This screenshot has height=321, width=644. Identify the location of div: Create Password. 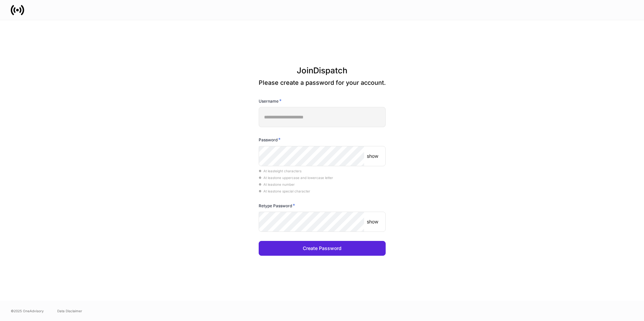
(322, 248).